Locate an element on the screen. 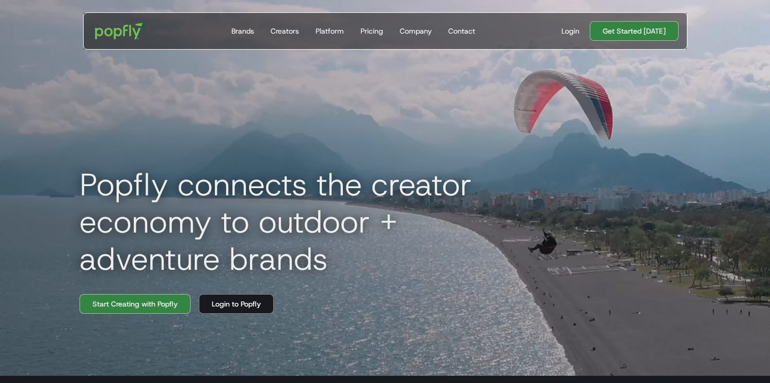  div: Platform is located at coordinates (330, 31).